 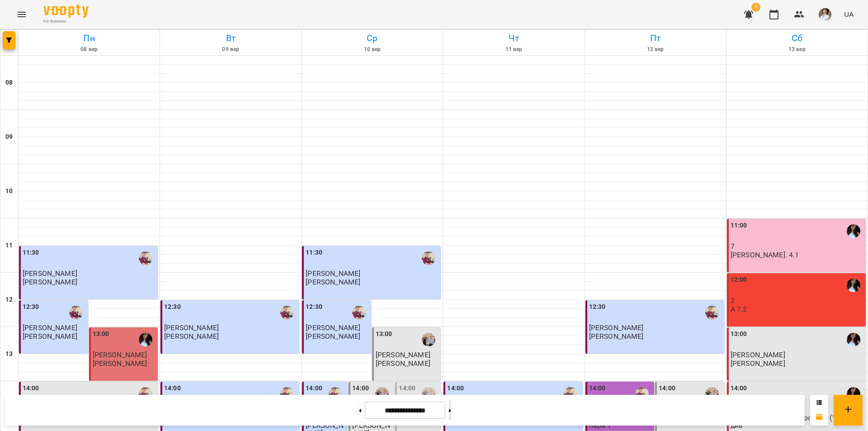 What do you see at coordinates (9, 245) in the screenshot?
I see `h6: 11` at bounding box center [9, 245].